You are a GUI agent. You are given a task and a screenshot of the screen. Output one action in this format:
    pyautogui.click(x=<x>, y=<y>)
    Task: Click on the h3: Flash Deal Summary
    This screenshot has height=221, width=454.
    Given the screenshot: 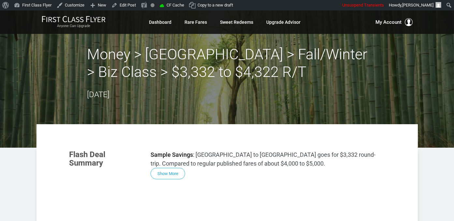 What is the action you would take?
    pyautogui.click(x=105, y=159)
    